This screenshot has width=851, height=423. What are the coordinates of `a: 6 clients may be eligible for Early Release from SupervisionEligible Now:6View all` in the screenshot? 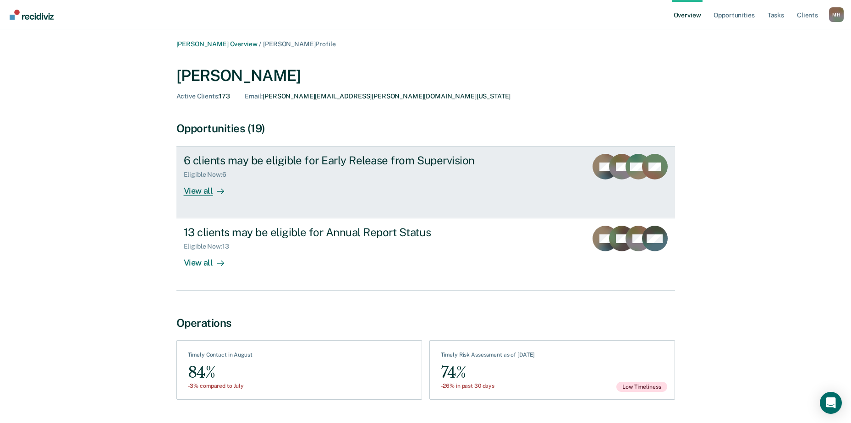 It's located at (426, 182).